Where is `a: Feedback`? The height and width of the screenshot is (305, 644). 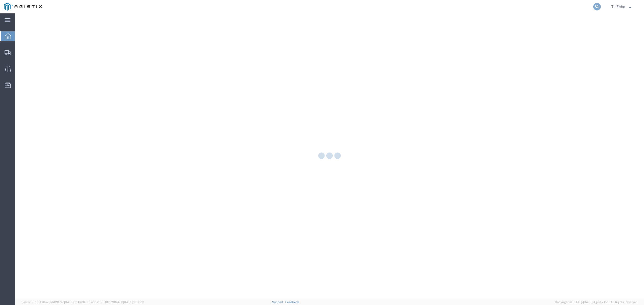
a: Feedback is located at coordinates (292, 302).